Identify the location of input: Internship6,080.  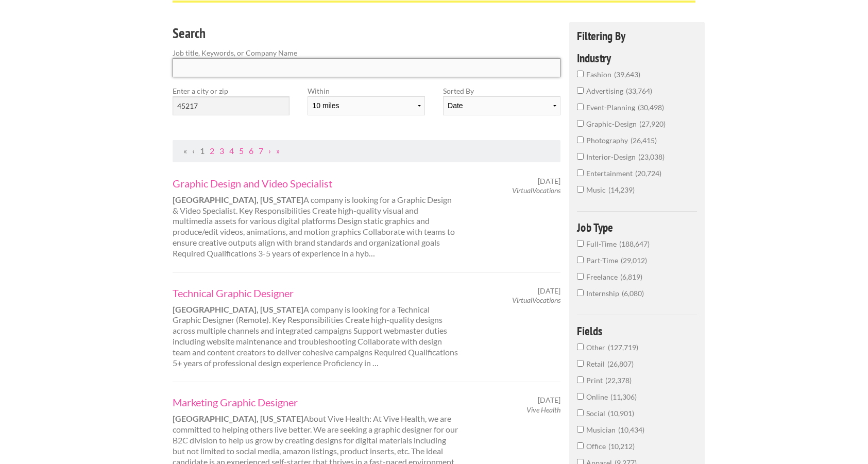
(580, 293).